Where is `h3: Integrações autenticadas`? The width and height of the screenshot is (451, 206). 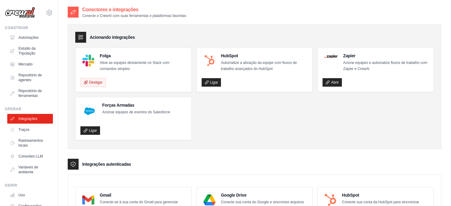
h3: Integrações autenticadas is located at coordinates (106, 164).